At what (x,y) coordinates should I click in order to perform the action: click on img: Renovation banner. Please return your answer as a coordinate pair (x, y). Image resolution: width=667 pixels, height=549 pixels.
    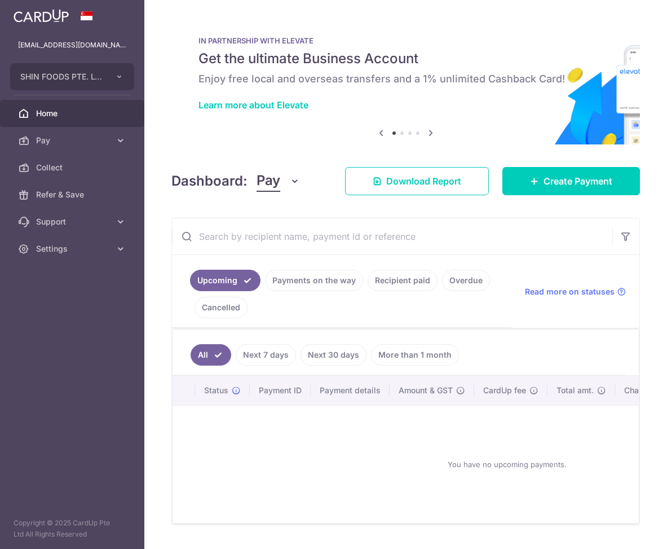
    Looking at the image, I should click on (405, 81).